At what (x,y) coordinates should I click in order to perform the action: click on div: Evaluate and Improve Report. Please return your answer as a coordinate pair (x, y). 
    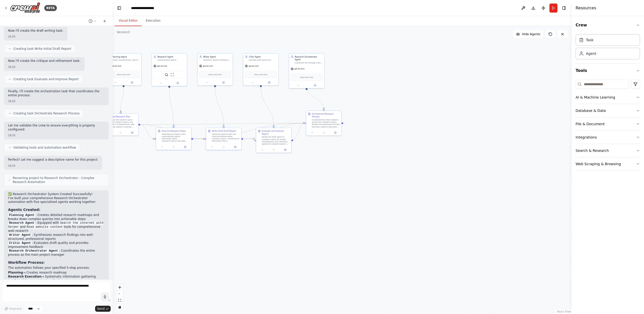
    Looking at the image, I should click on (276, 133).